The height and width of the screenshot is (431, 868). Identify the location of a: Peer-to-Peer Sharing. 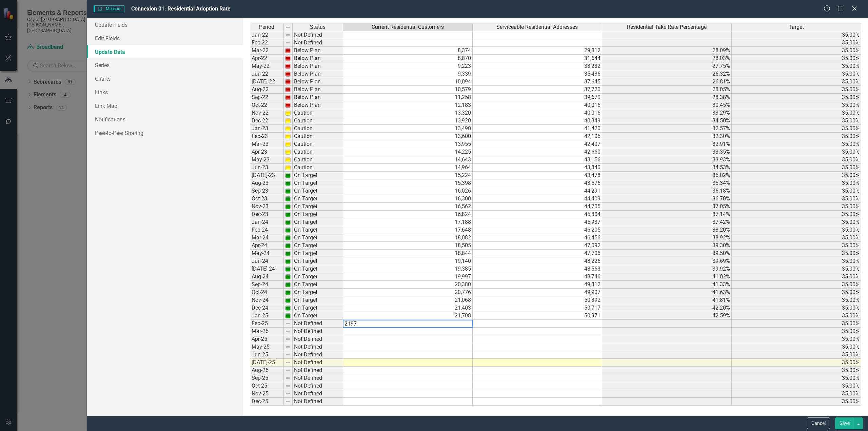
(165, 133).